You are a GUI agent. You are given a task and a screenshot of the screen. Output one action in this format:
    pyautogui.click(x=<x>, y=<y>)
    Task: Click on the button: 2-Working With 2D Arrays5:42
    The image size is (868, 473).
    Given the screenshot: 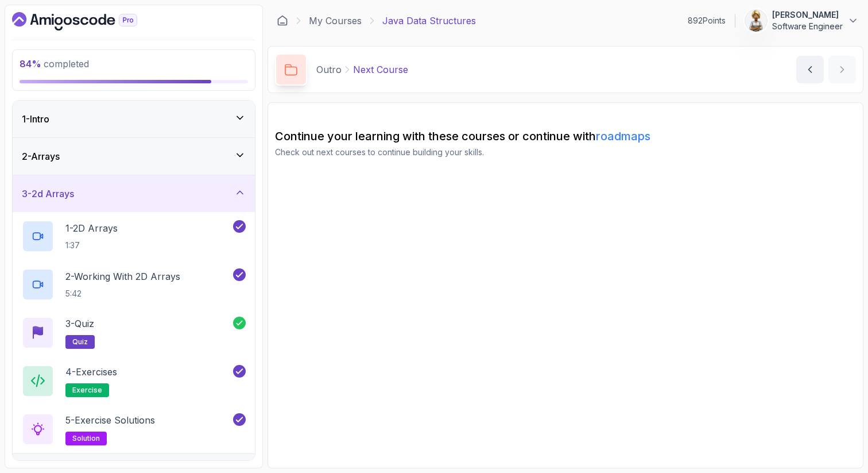 What is the action you would take?
    pyautogui.click(x=134, y=285)
    